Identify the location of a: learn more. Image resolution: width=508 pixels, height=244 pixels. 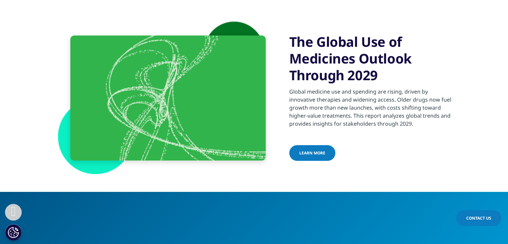
(312, 153).